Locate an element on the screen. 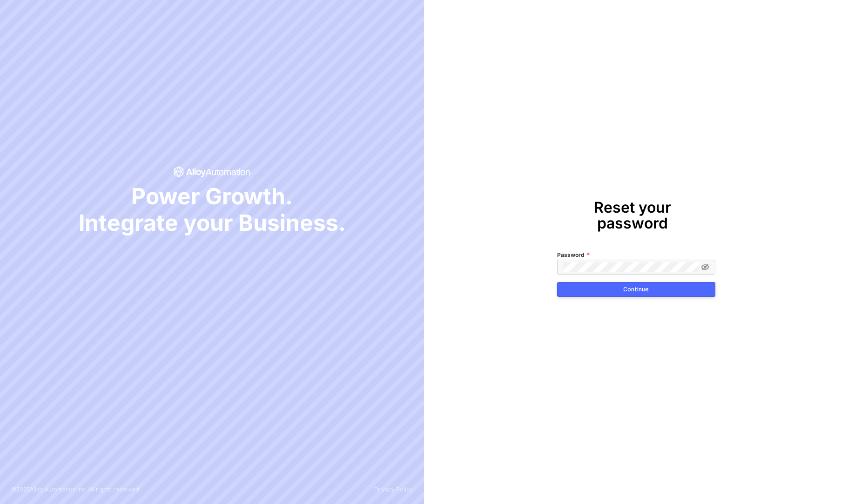  a: Privacy Policy is located at coordinates (394, 489).